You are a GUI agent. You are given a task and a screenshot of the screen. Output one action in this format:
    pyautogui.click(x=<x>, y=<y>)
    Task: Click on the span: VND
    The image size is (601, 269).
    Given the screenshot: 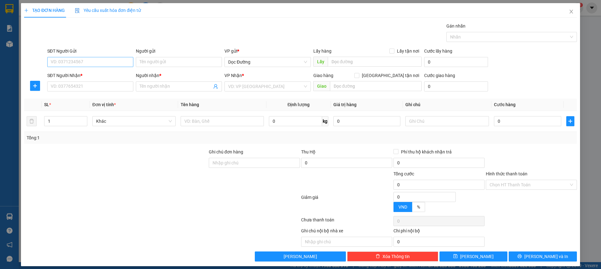 What is the action you would take?
    pyautogui.click(x=403, y=207)
    